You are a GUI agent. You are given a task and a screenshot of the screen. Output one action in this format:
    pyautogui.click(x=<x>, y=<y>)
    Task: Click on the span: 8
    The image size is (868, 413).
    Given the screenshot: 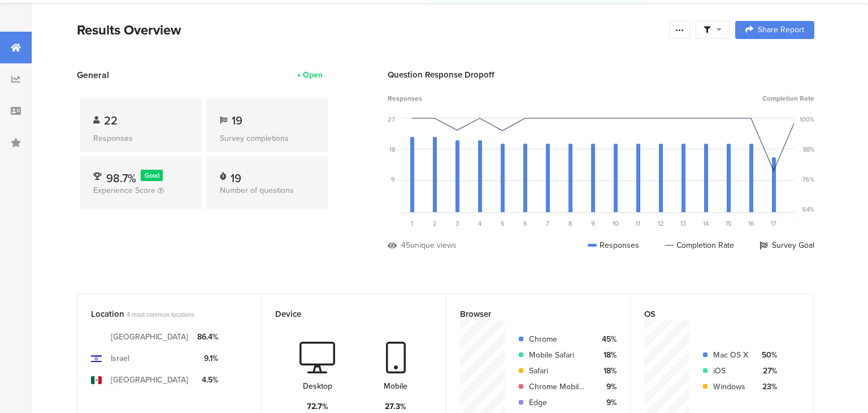 What is the action you would take?
    pyautogui.click(x=570, y=223)
    